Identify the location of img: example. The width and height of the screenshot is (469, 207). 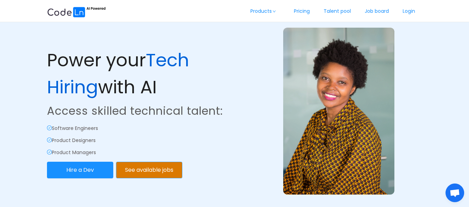
(339, 111).